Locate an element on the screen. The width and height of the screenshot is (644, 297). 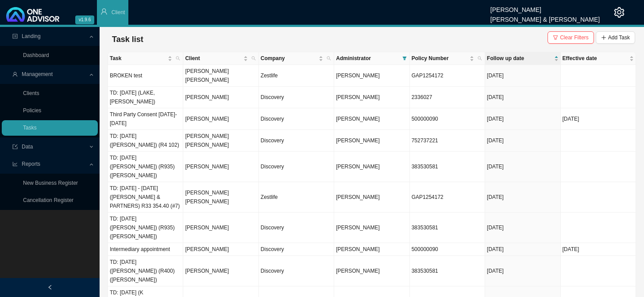
a: New Business Register is located at coordinates (51, 183).